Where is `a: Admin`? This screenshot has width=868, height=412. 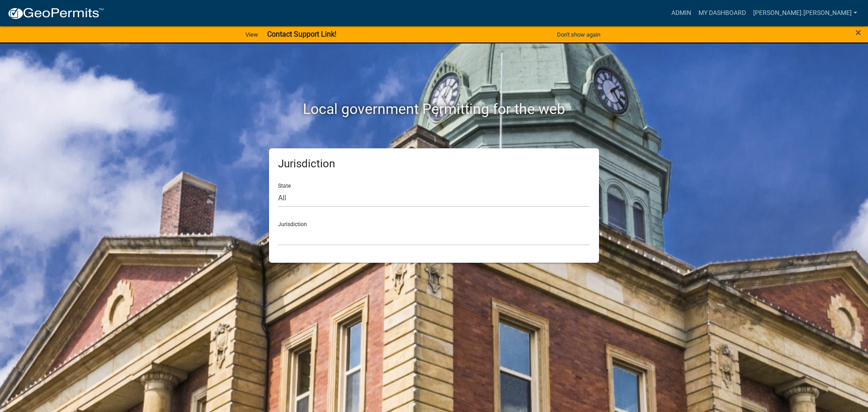 a: Admin is located at coordinates (682, 13).